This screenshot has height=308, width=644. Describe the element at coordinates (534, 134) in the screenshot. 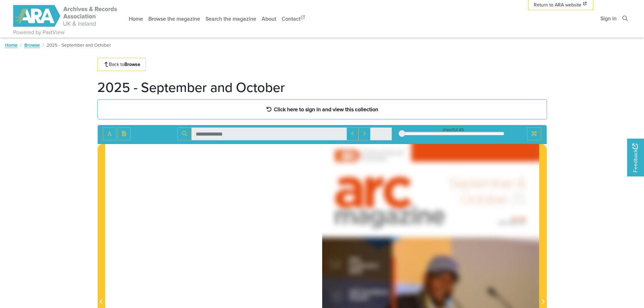

I see `button: Full screen mode` at that location.